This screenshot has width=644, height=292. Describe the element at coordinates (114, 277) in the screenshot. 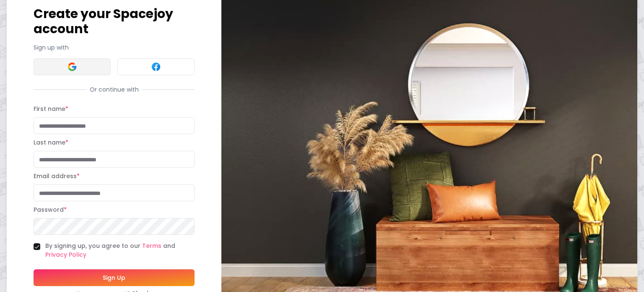

I see `button: Sign Up` at that location.